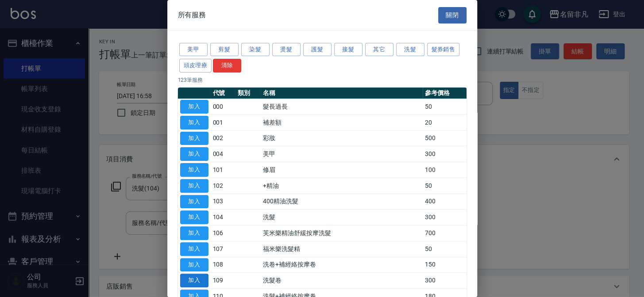  Describe the element at coordinates (341, 265) in the screenshot. I see `td: 洗卷+補經絡按摩卷` at that location.